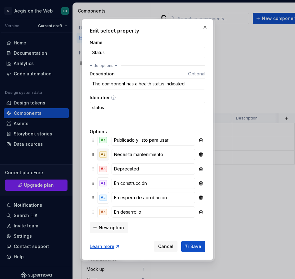  Describe the element at coordinates (104, 66) in the screenshot. I see `button: Hide options` at that location.